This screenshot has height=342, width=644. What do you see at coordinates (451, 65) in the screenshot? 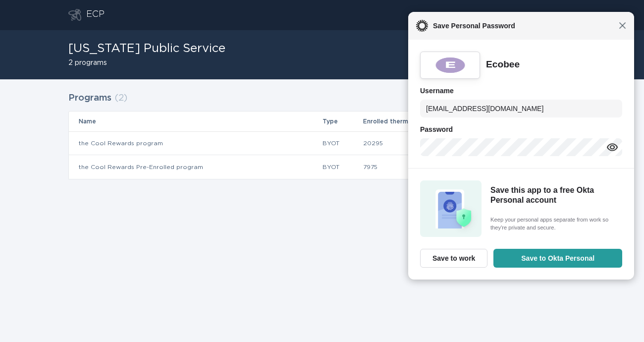
I see `img: 4WkwTMAAAAGSURBVAMA4pL5s6OVNoEAAAAASUVORK5CYII=` at bounding box center [451, 65].